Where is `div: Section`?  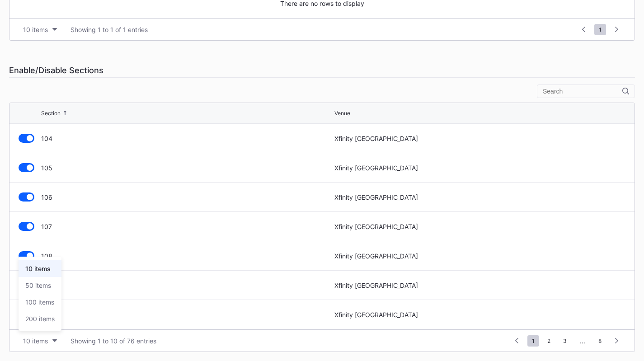 div: Section is located at coordinates (50, 113).